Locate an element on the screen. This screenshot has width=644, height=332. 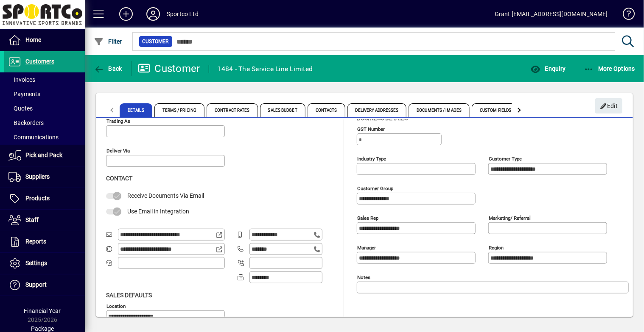
a: Products is located at coordinates (45, 199).